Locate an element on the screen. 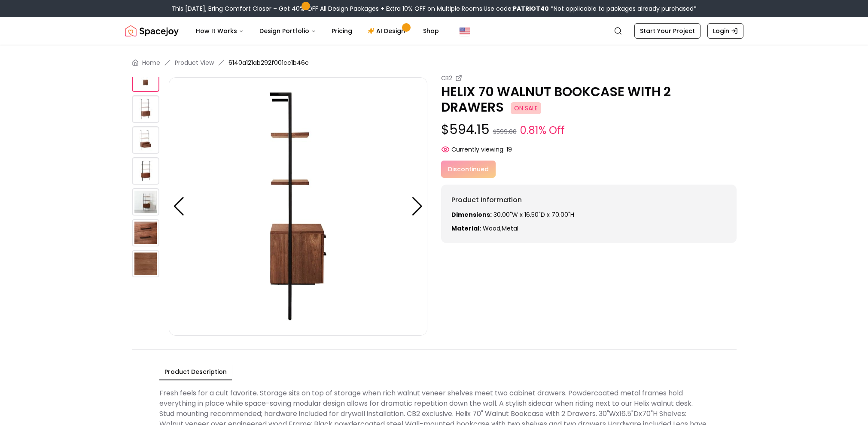 The image size is (868, 425). nav: Global is located at coordinates (434, 31).